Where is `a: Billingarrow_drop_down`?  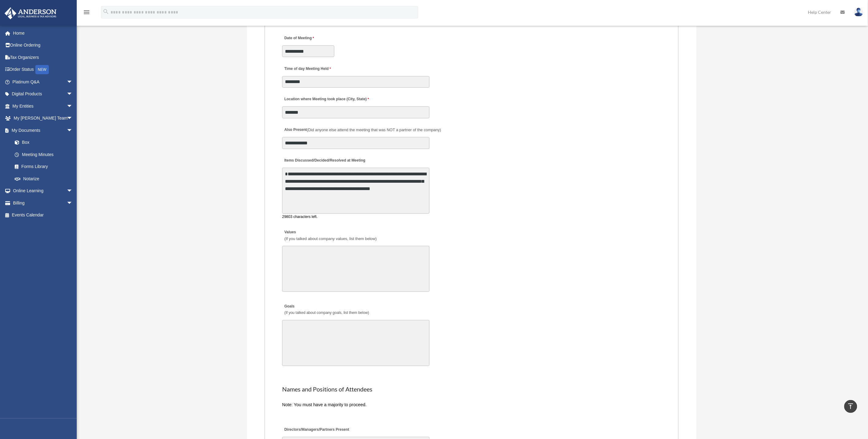
a: Billingarrow_drop_down is located at coordinates (43, 203).